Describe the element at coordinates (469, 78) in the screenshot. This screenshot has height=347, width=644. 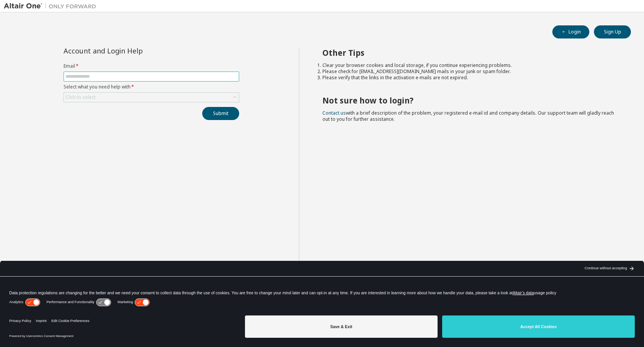
I see `li: Please verify that the links in the activation e-mails are not expired.` at that location.